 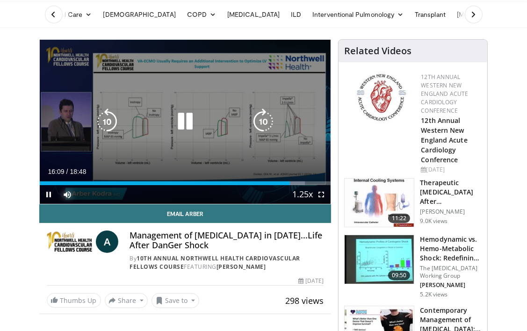 I want to click on span: 18:48, so click(x=78, y=172).